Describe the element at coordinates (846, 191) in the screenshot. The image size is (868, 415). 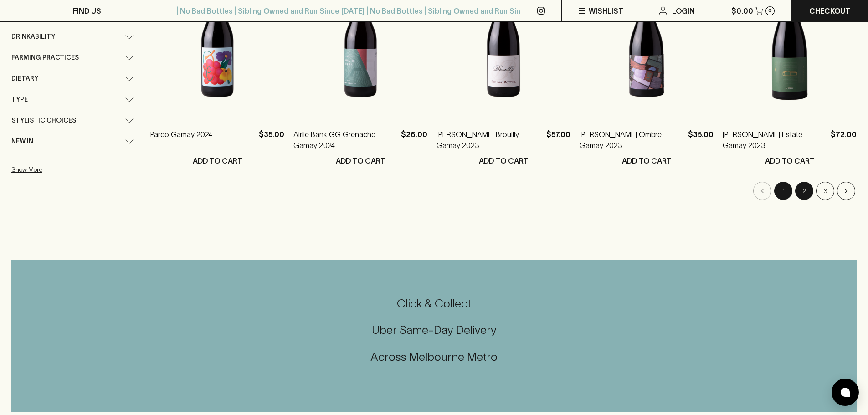
I see `button: Go to next page` at that location.